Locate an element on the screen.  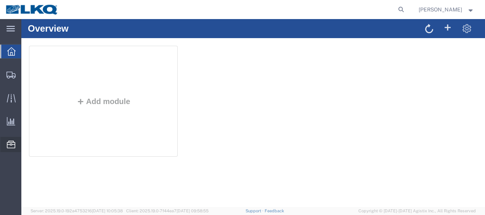
a: Support is located at coordinates (255, 211).